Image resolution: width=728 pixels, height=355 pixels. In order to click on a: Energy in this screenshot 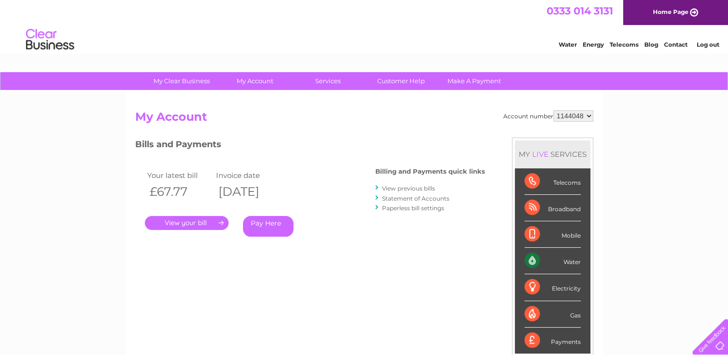, I will do `click(593, 44)`.